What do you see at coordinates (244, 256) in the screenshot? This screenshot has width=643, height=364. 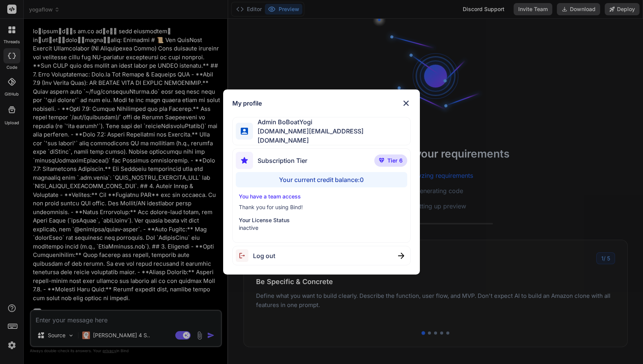 I see `img: logout` at bounding box center [244, 256].